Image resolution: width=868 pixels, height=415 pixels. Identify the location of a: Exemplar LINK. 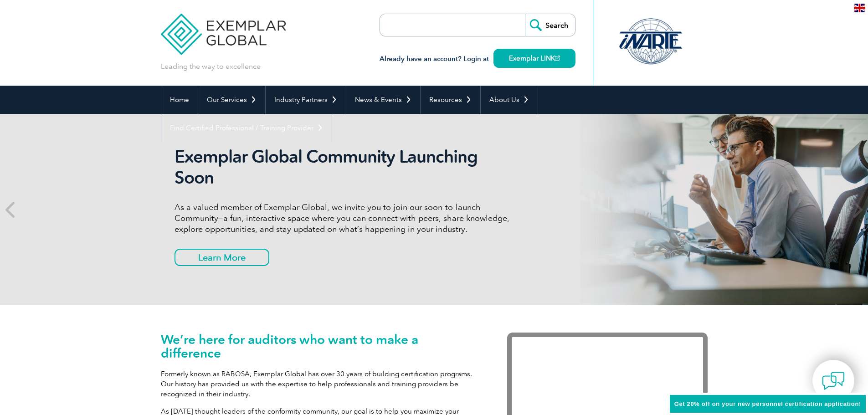
(535, 58).